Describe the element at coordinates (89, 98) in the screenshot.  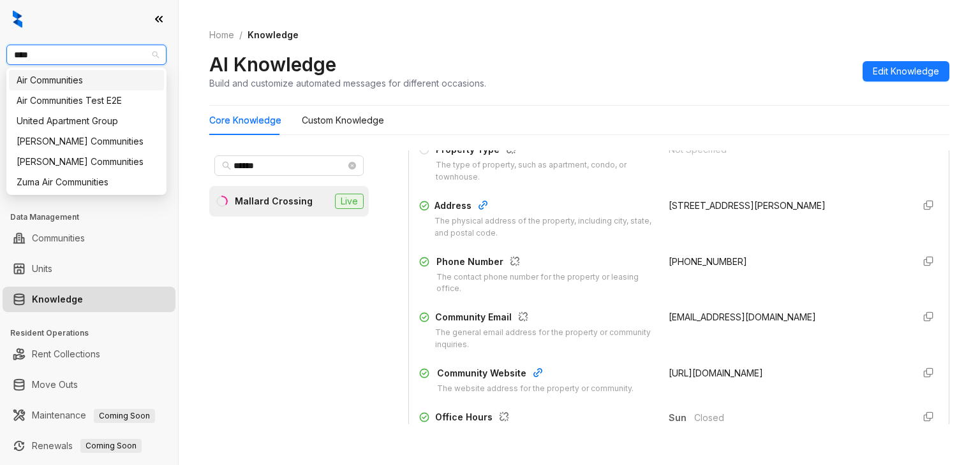
I see `li: Leads` at that location.